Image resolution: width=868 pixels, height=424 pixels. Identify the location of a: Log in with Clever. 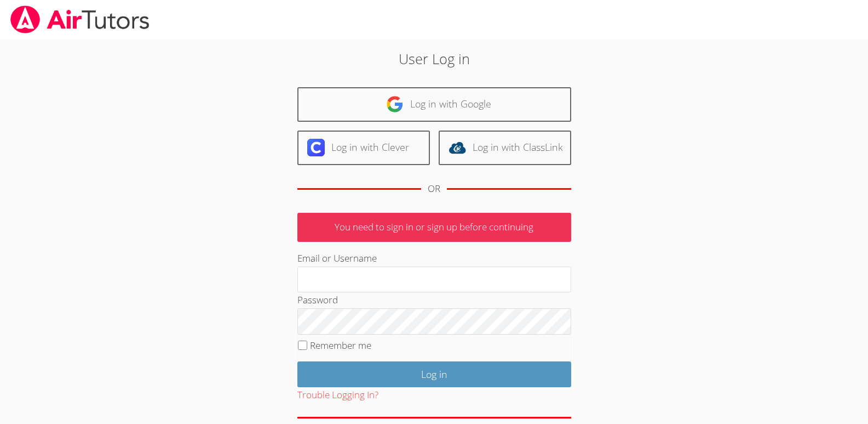
(364, 147).